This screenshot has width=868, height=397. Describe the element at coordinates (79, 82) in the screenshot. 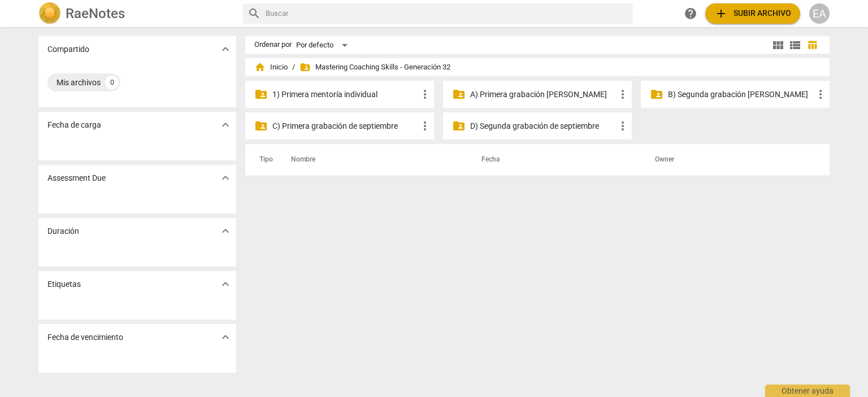

I see `div: Mis archivos` at that location.